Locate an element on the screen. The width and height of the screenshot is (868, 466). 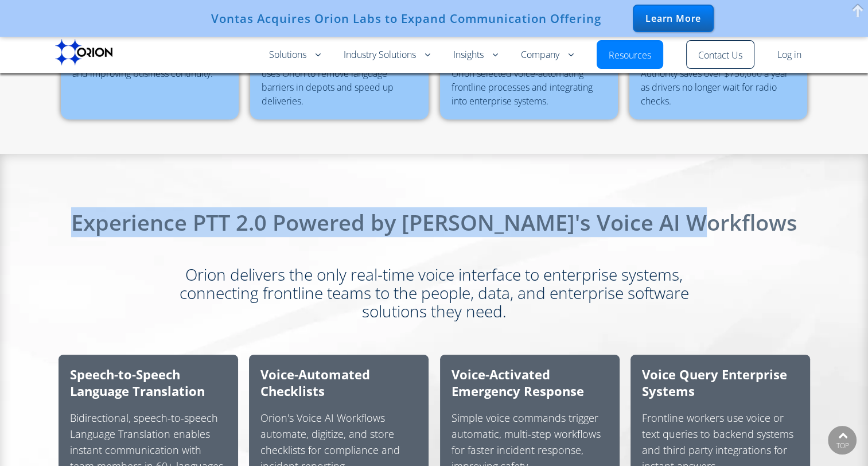
a: Industry Solutions is located at coordinates (387, 55).